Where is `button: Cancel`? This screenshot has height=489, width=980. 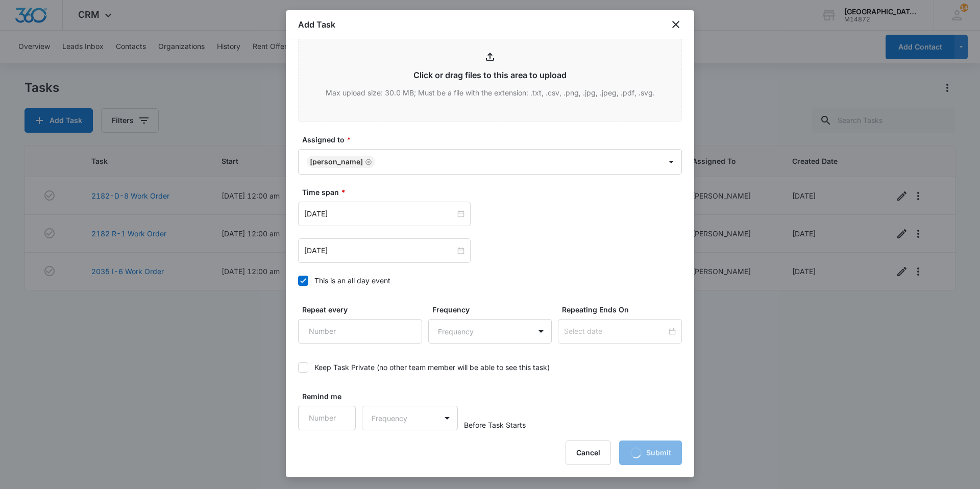 button: Cancel is located at coordinates (588, 453).